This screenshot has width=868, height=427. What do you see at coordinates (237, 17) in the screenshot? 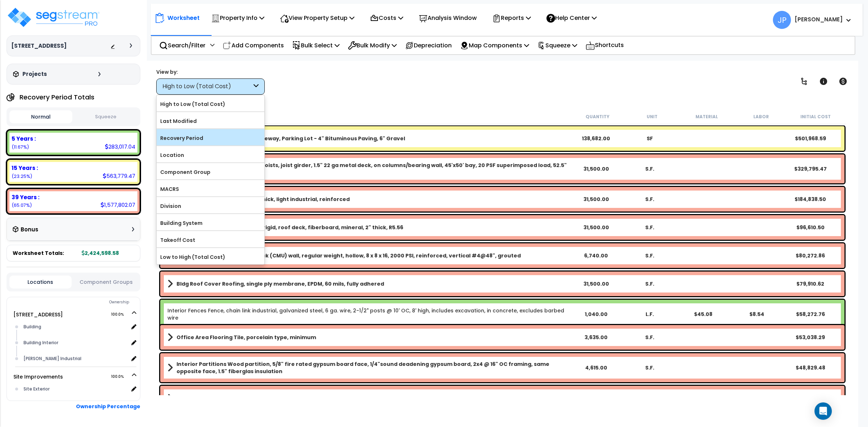
I see `p: Property Info` at bounding box center [237, 17].